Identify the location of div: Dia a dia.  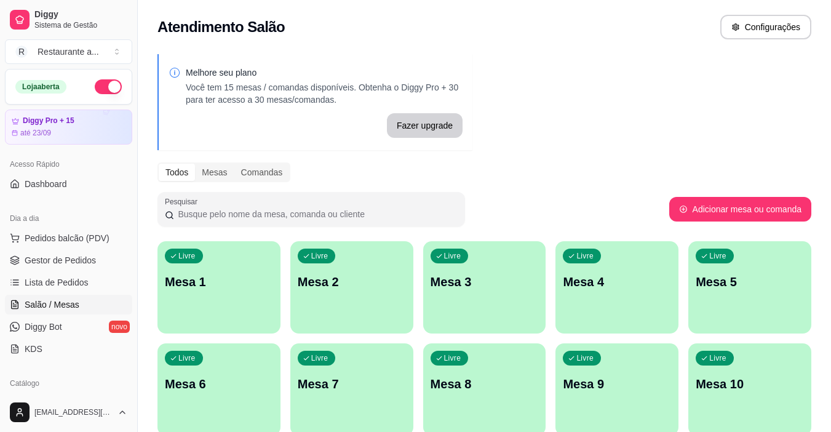
(68, 218).